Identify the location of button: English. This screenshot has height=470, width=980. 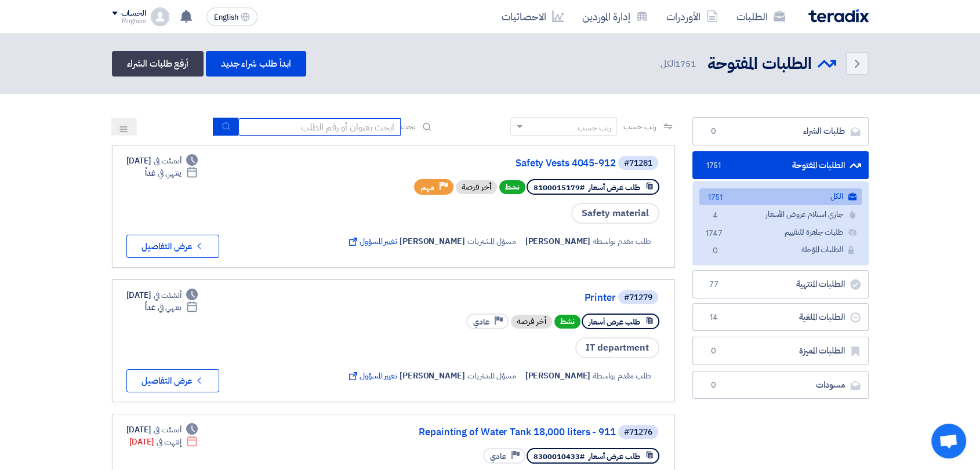
(232, 16).